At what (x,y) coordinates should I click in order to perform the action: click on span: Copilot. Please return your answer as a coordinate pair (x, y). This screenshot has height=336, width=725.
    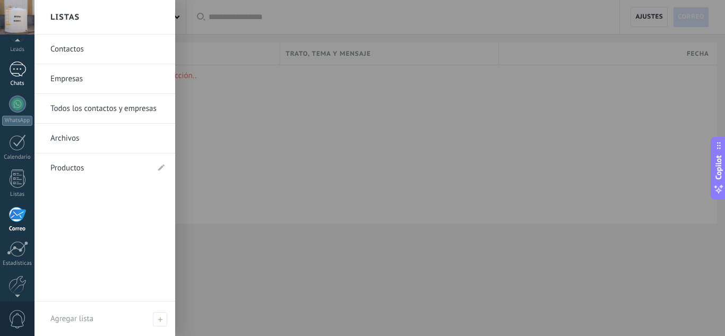
    Looking at the image, I should click on (718, 167).